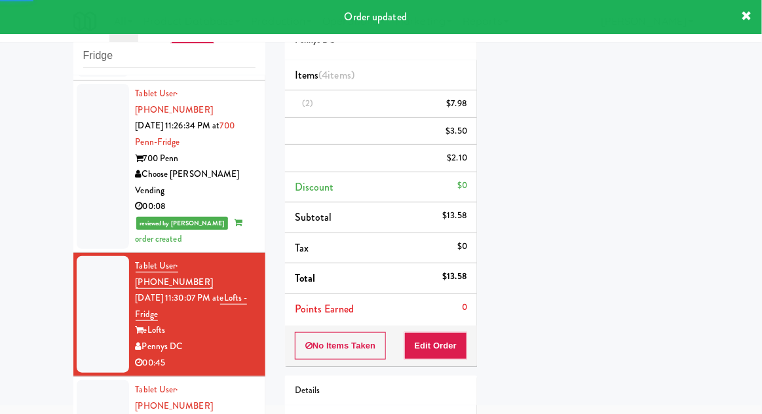 The image size is (762, 414). What do you see at coordinates (191, 306) in the screenshot?
I see `a: eLofts - Fridge` at bounding box center [191, 306].